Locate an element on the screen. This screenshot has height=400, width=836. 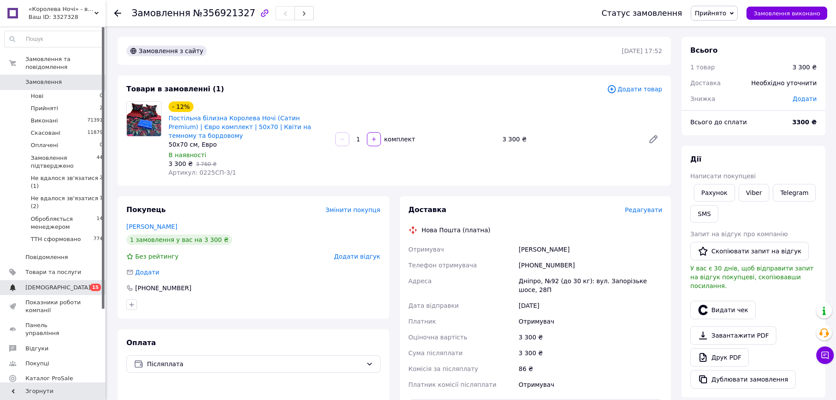
div: Повернутися назад is located at coordinates (118, 13).